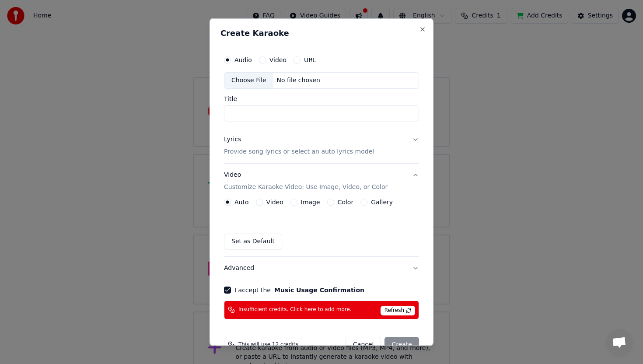 Image resolution: width=643 pixels, height=364 pixels. Describe the element at coordinates (322, 181) in the screenshot. I see `button: VideoCustomize Karaoke Video: Use Image, Video, or Color` at that location.